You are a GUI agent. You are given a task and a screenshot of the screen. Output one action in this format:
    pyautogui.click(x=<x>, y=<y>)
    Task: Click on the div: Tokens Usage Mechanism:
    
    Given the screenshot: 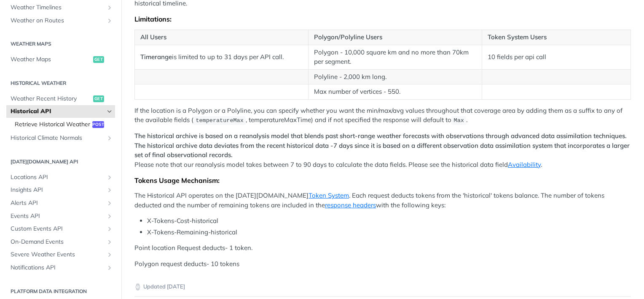 What is the action you would take?
    pyautogui.click(x=383, y=180)
    